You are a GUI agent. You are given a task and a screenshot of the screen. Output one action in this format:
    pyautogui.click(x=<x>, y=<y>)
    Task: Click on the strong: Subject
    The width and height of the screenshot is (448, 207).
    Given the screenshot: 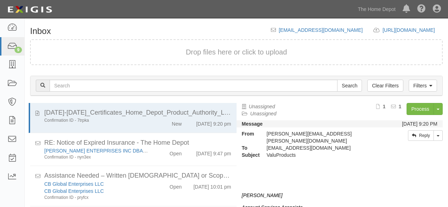 What is the action you would take?
    pyautogui.click(x=249, y=155)
    